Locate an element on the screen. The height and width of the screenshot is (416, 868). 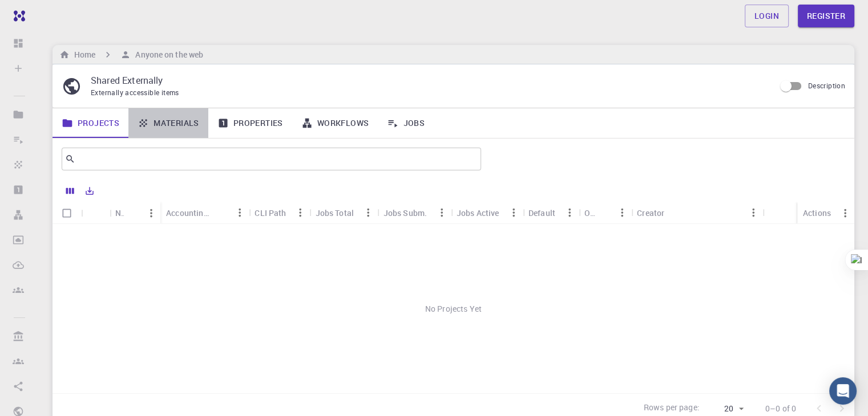
a: Projects is located at coordinates (90, 123).